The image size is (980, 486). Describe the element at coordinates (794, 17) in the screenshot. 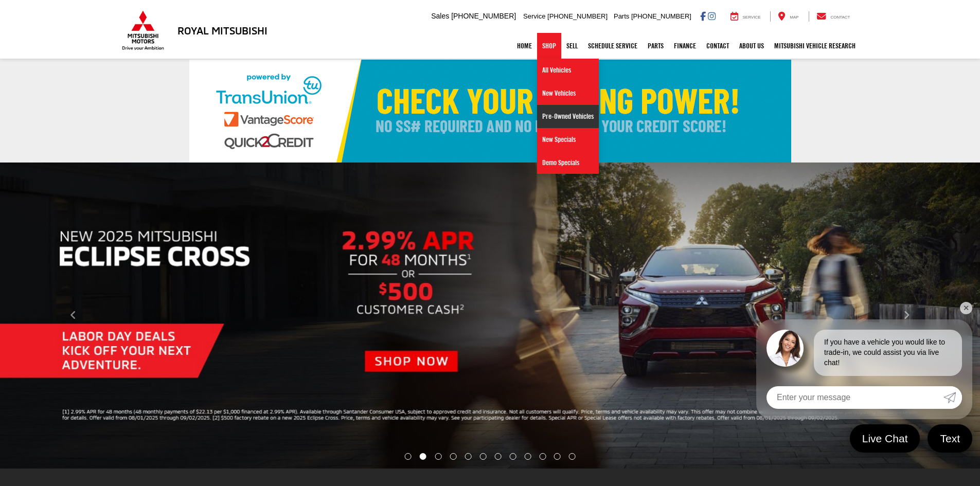

I see `span: Map` at that location.